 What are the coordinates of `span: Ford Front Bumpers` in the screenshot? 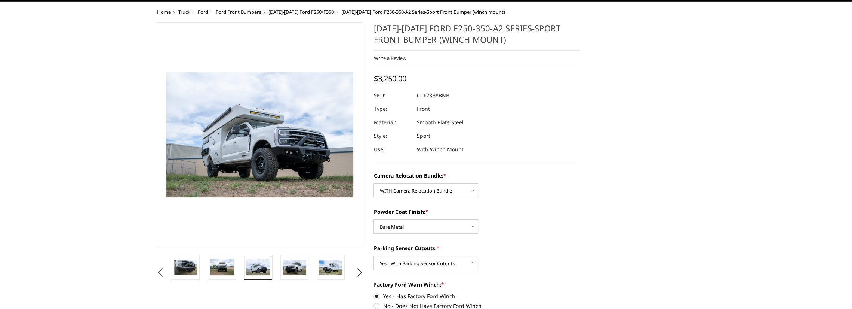 It's located at (238, 12).